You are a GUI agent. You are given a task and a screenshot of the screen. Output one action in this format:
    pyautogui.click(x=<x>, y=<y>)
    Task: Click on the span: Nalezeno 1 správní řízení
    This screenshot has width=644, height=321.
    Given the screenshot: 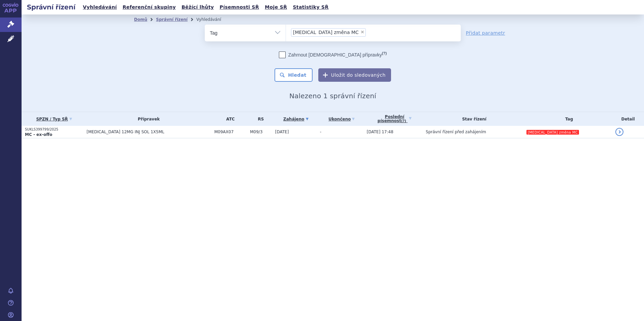 What is the action you would take?
    pyautogui.click(x=332, y=96)
    